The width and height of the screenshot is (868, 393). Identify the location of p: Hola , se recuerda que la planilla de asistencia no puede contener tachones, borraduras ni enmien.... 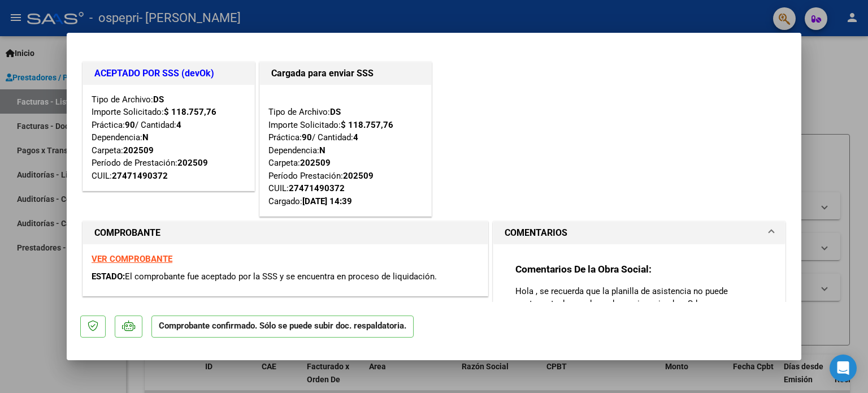
(639, 303).